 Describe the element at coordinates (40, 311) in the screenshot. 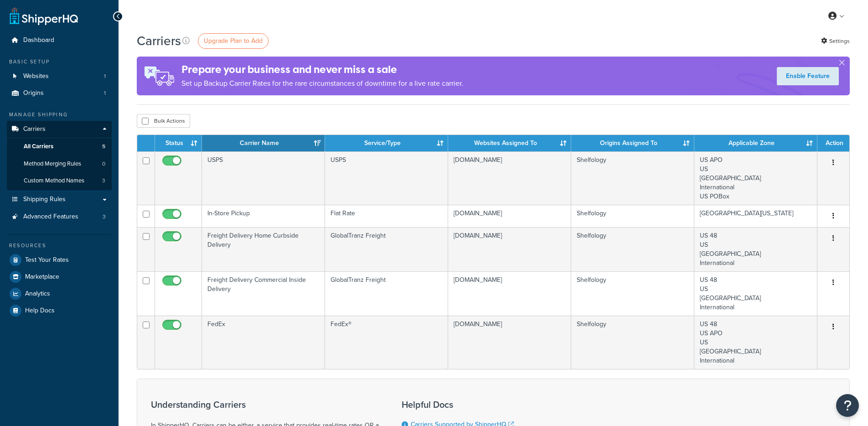

I see `span: Help Docs` at that location.